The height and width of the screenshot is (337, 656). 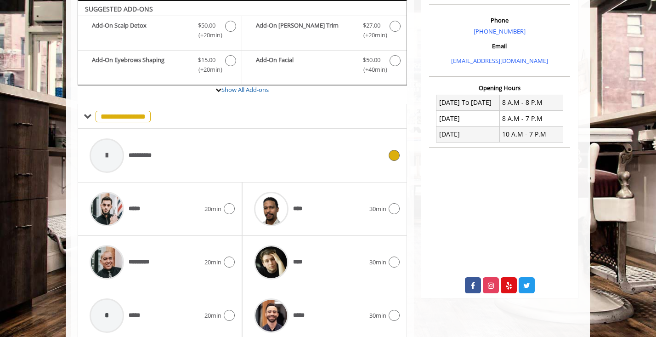 What do you see at coordinates (245, 90) in the screenshot?
I see `a: Show All Add-ons` at bounding box center [245, 90].